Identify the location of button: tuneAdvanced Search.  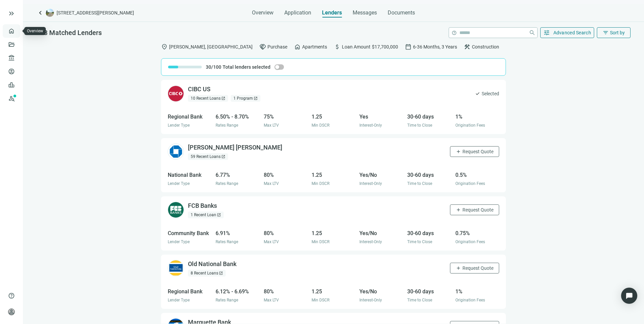
(567, 32).